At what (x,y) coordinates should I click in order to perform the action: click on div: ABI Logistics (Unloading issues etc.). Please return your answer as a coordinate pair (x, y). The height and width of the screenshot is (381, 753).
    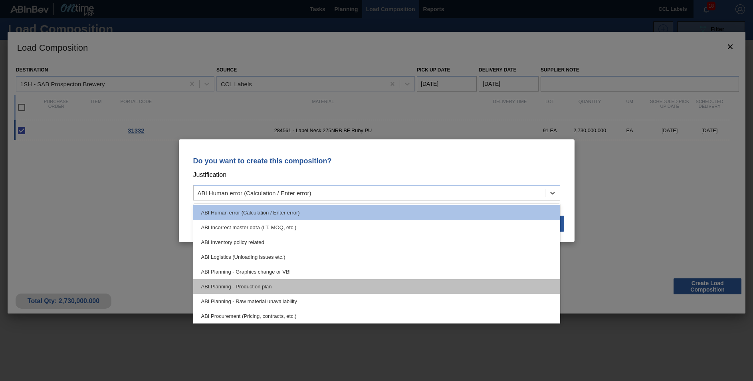
    Looking at the image, I should click on (376, 257).